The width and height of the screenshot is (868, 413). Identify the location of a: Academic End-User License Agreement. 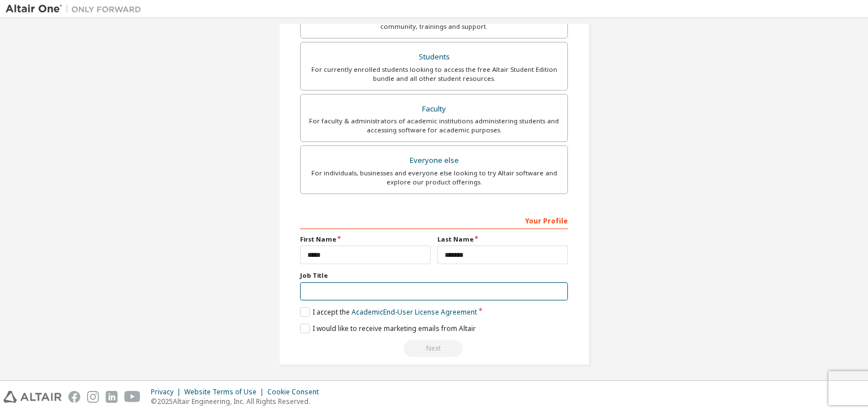
(414, 312).